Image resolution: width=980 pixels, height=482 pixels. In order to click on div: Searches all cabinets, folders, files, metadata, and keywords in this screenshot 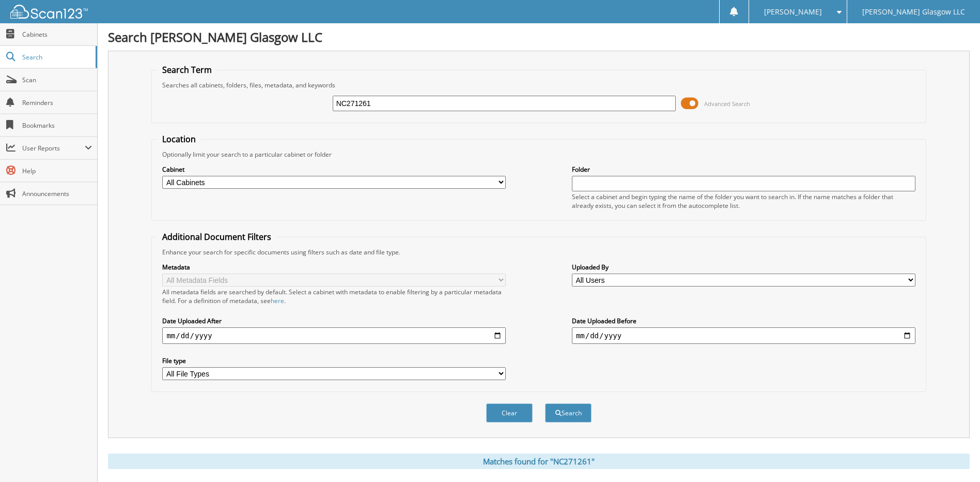, I will do `click(539, 85)`.